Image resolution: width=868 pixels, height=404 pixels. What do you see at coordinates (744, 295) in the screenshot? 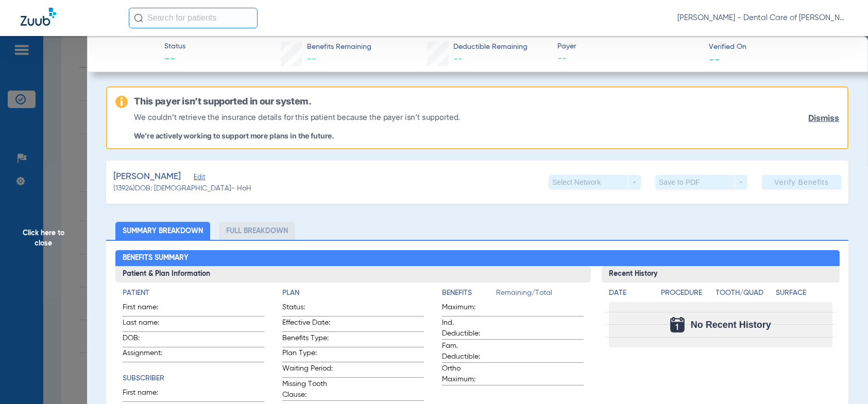
I see `app-breakdown-title: Tooth/Quad` at bounding box center [744, 295].